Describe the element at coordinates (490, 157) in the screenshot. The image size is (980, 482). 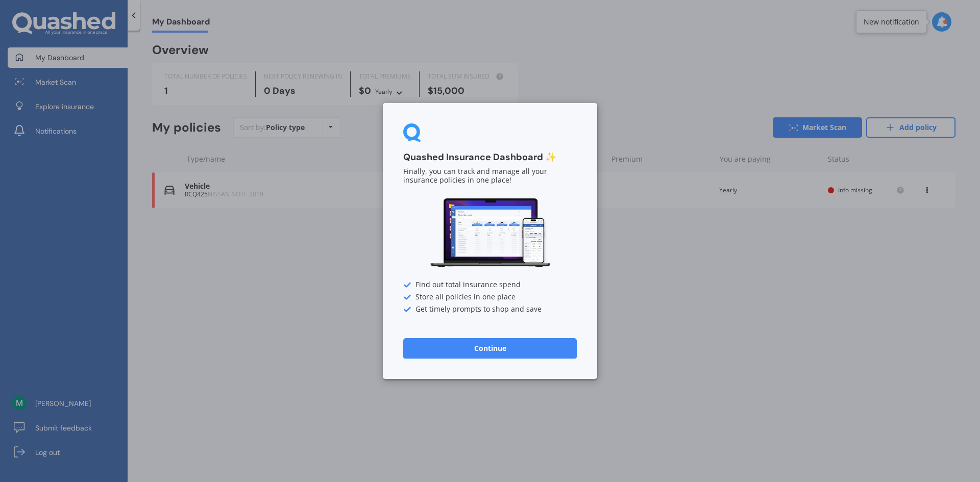
I see `h3: Quashed Insurance Dashboard ✨` at that location.